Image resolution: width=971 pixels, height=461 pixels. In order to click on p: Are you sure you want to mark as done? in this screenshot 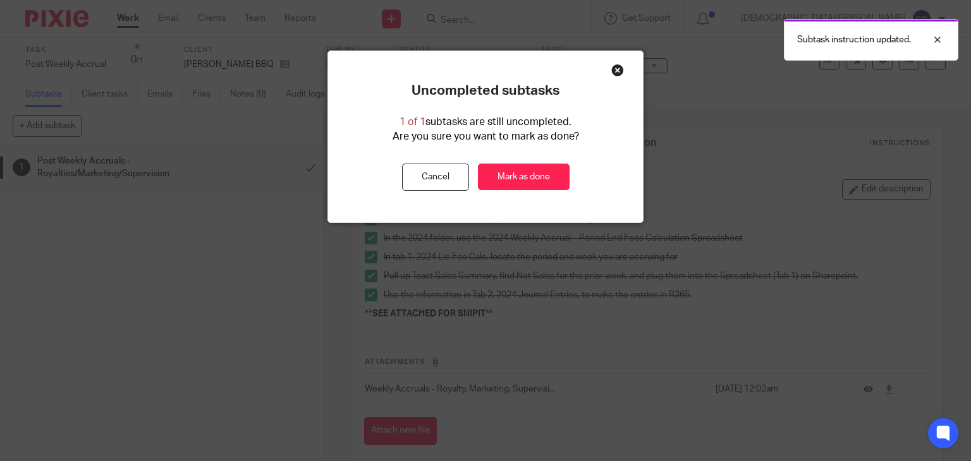, I will do `click(485, 137)`.